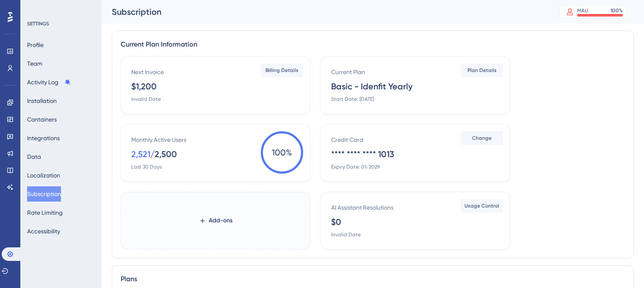 The image size is (644, 288). I want to click on div: Current Plan Information, so click(372, 44).